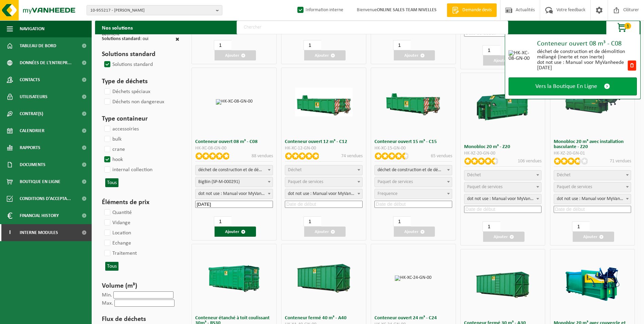 The width and height of the screenshot is (644, 324). Describe the element at coordinates (387, 194) in the screenshot. I see `span: Frequence` at that location.